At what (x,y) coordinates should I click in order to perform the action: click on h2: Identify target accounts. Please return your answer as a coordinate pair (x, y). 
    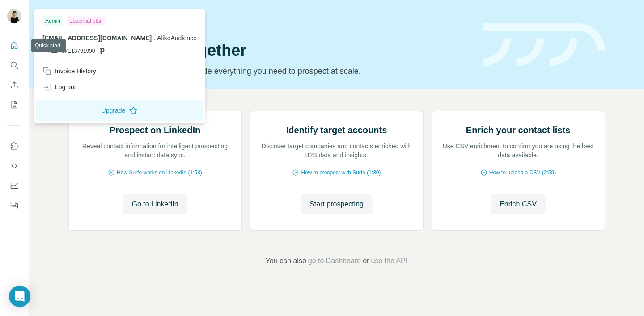
    Looking at the image, I should click on (337, 130).